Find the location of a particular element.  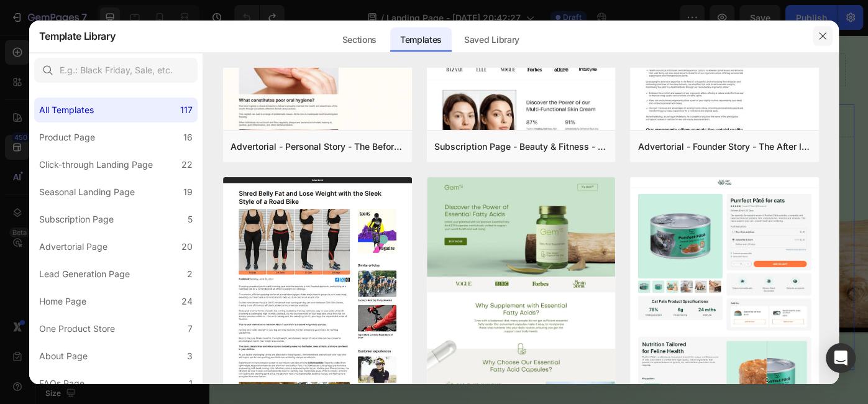

div: Subscription Page - Beauty & Fitness - Gem Cosmetic - Style 1 is located at coordinates (521, 146).